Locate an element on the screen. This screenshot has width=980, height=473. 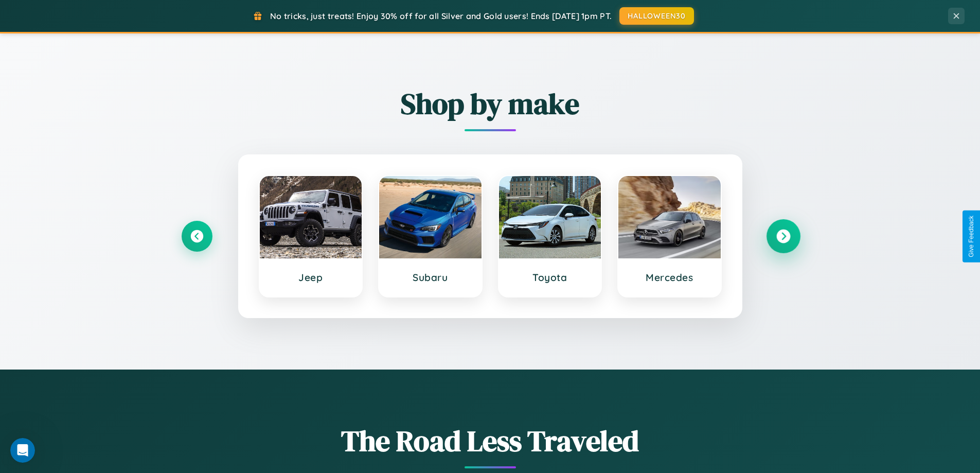
h3: Toyota is located at coordinates (550, 277).